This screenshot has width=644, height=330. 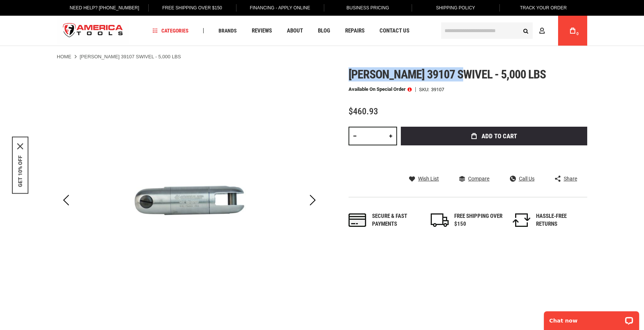 What do you see at coordinates (358, 220) in the screenshot?
I see `img: payments` at bounding box center [358, 220].